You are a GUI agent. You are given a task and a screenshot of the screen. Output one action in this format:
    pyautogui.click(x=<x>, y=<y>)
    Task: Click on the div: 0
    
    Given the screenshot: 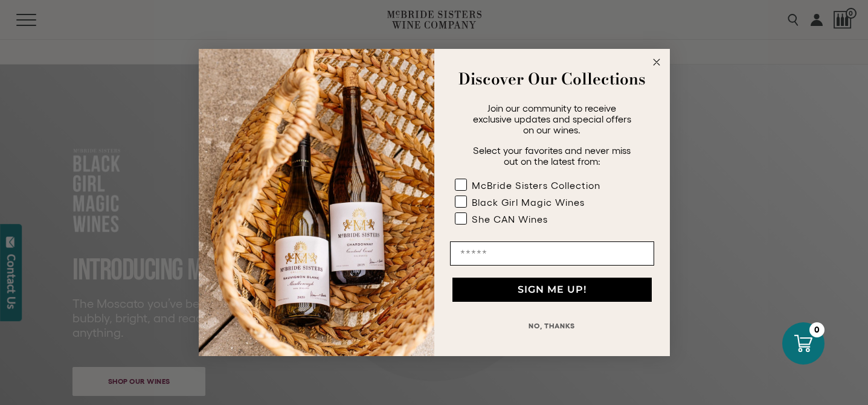 What is the action you would take?
    pyautogui.click(x=816, y=330)
    